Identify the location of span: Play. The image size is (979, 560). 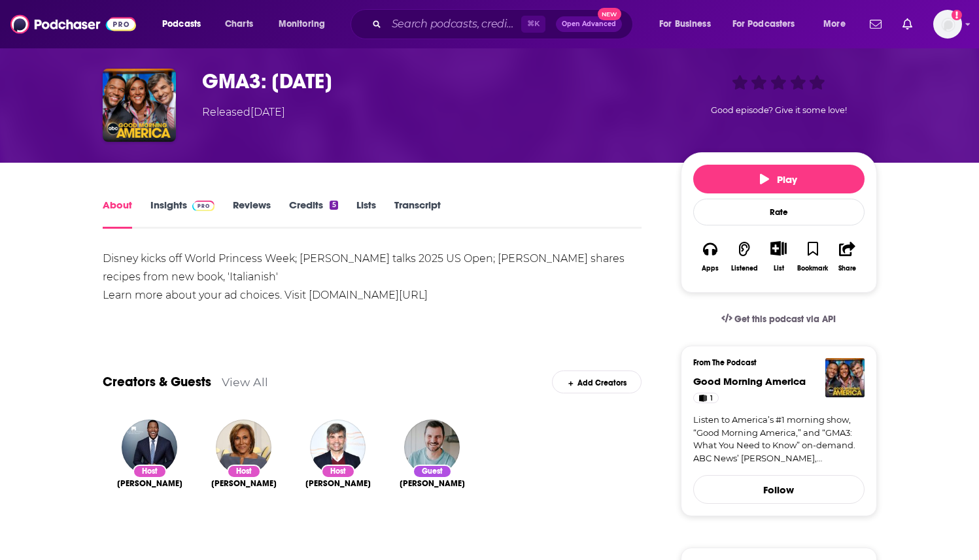
(778, 179).